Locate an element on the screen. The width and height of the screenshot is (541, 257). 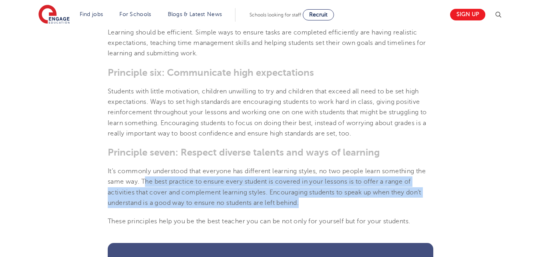
h3: Principle seven: Respect diverse talents and ways of learning is located at coordinates (270, 152).